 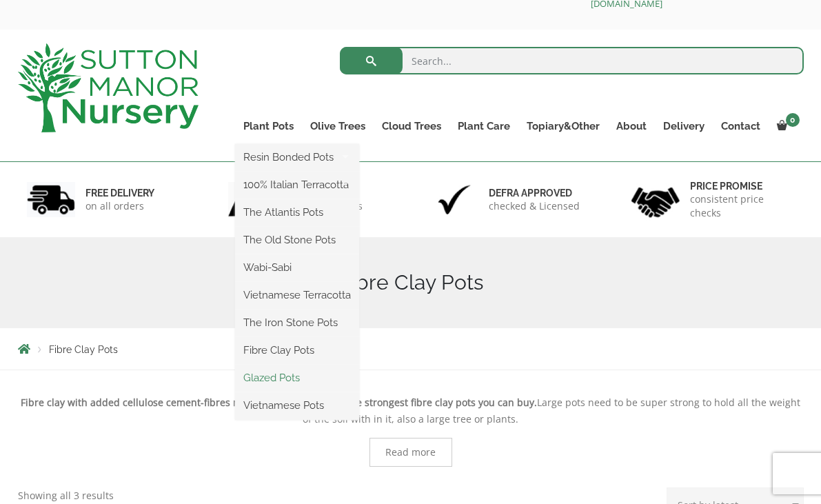 What do you see at coordinates (108, 88) in the screenshot?
I see `img: logo` at bounding box center [108, 88].